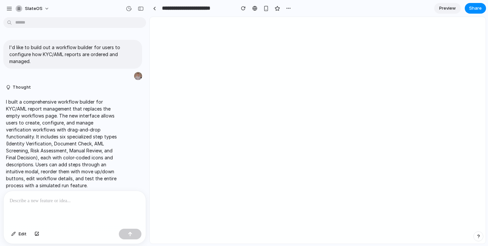 This screenshot has height=246, width=488. Describe the element at coordinates (447, 8) in the screenshot. I see `a: Preview` at that location.